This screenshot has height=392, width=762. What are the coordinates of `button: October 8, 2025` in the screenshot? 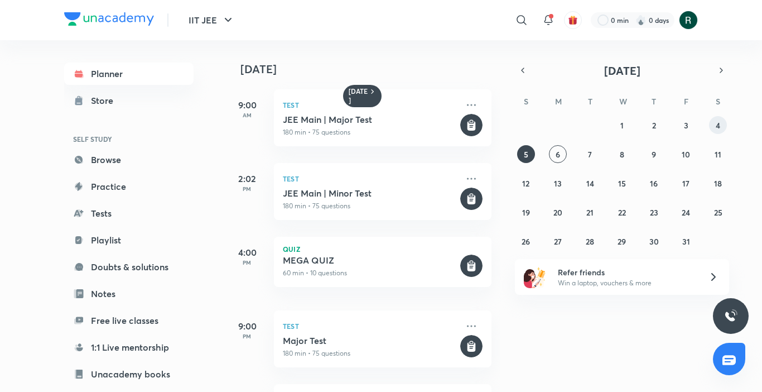 It's located at (622, 154).